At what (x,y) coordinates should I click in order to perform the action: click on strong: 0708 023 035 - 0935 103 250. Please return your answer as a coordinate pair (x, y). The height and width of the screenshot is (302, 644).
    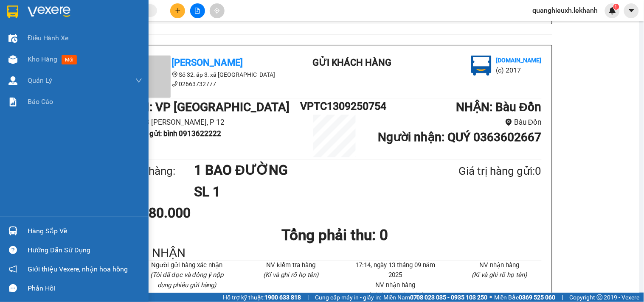
    Looking at the image, I should click on (448, 297).